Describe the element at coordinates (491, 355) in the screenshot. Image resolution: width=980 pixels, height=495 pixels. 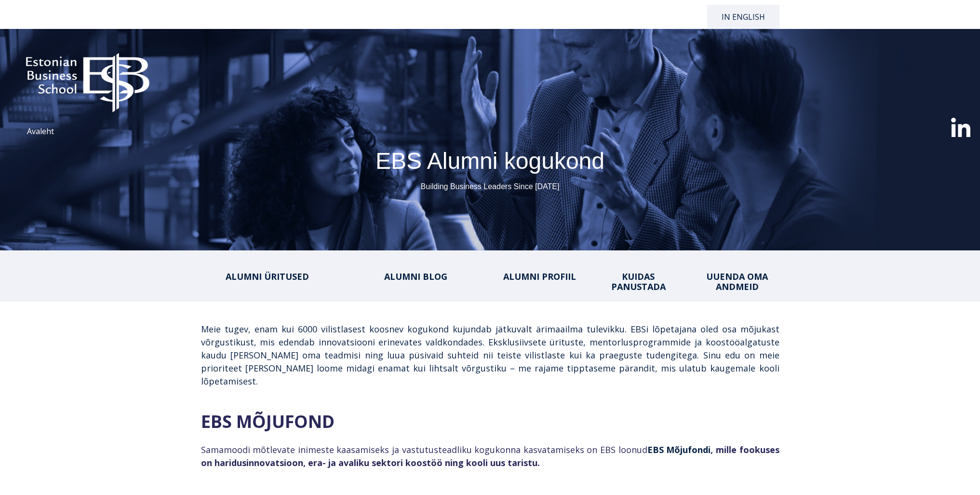
I see `span: Meie tugev, enam kui 6000 vilistlasest koosnev kogukond kujundab jätkuvalt ärimaailma tulevikku. ...` at that location.